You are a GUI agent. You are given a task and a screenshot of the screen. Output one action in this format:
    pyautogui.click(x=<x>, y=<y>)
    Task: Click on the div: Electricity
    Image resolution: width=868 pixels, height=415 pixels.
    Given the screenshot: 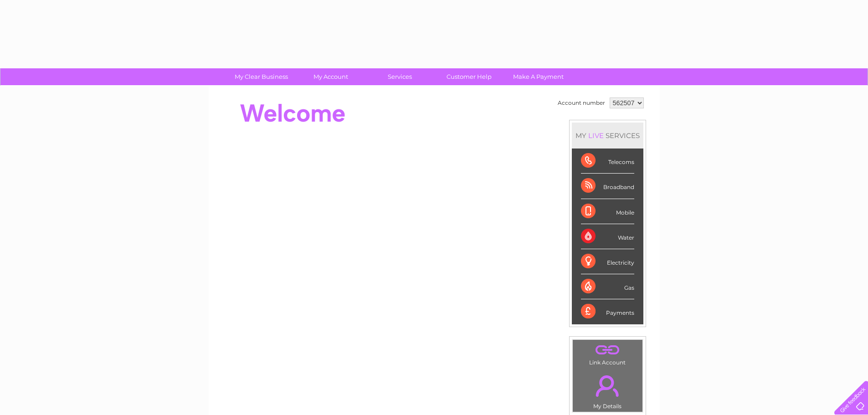 What is the action you would take?
    pyautogui.click(x=607, y=261)
    